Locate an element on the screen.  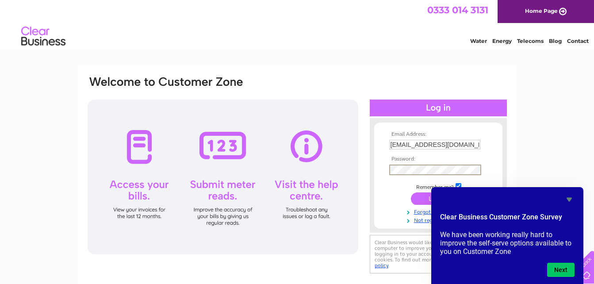
a: cookies policy is located at coordinates (432, 262).